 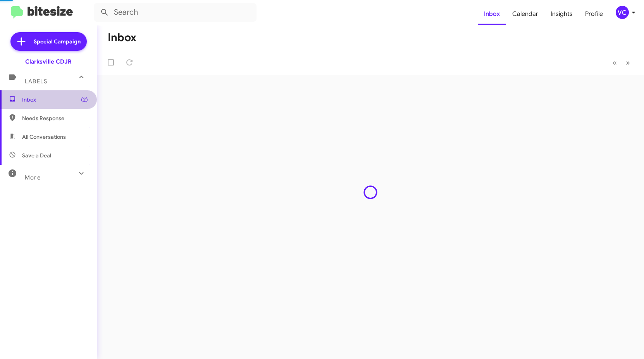 What do you see at coordinates (57, 41) in the screenshot?
I see `span: Special Campaign` at bounding box center [57, 41].